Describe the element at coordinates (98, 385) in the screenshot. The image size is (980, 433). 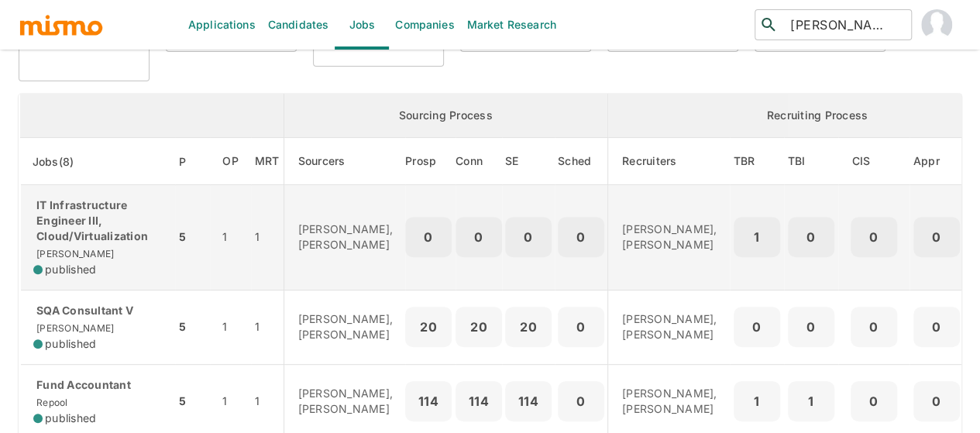
I see `p: Fund Accountant` at that location.